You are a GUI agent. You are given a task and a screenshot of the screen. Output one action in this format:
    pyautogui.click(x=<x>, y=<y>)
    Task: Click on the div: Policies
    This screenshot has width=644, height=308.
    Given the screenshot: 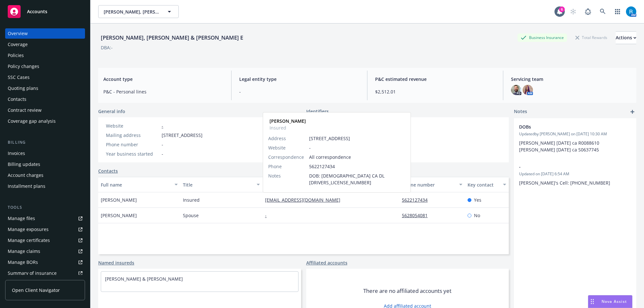 What is the action you would take?
    pyautogui.click(x=16, y=55)
    